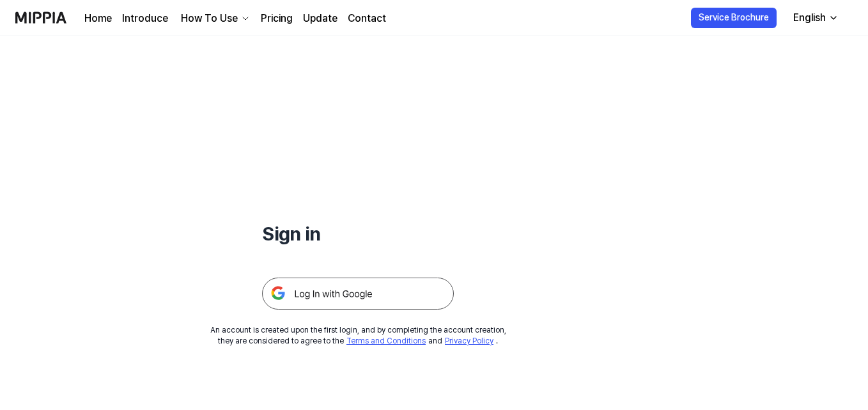 The width and height of the screenshot is (868, 410). What do you see at coordinates (734, 18) in the screenshot?
I see `button: Service Brochure` at bounding box center [734, 18].